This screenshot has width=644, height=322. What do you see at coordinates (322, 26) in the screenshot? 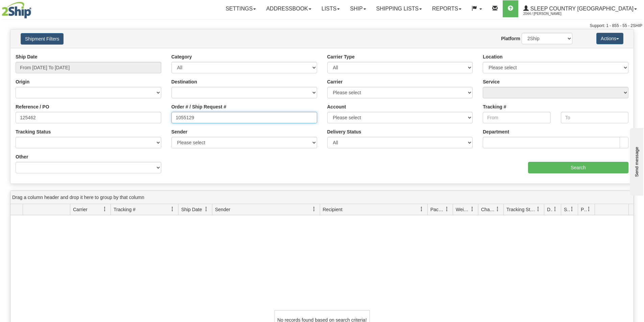
I see `div: Support: 1 - 855 - 55 - 2SHIP` at bounding box center [322, 26].